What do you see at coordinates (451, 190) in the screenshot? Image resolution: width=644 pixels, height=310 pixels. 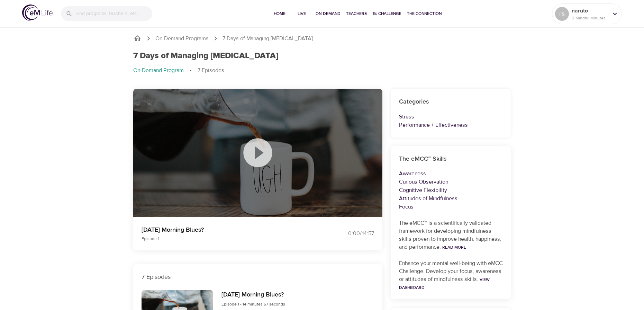 I see `p: Cognitive Flexibility` at bounding box center [451, 190].